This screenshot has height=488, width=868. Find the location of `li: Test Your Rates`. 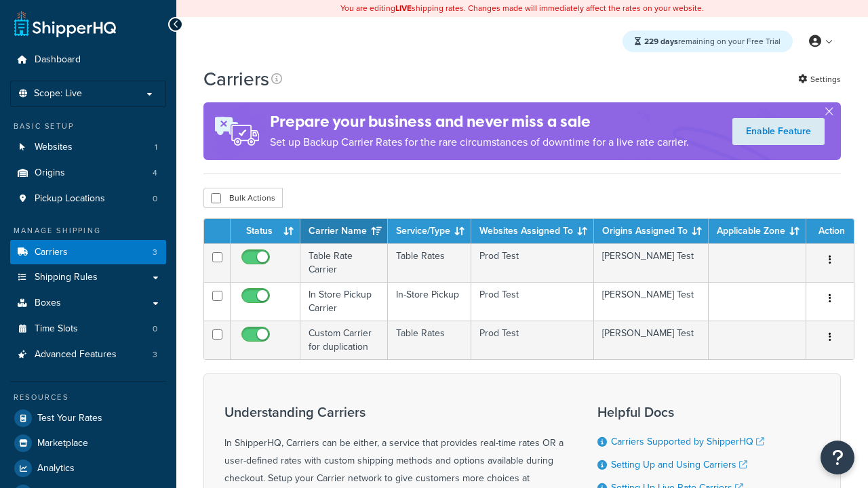

li: Test Your Rates is located at coordinates (88, 419).